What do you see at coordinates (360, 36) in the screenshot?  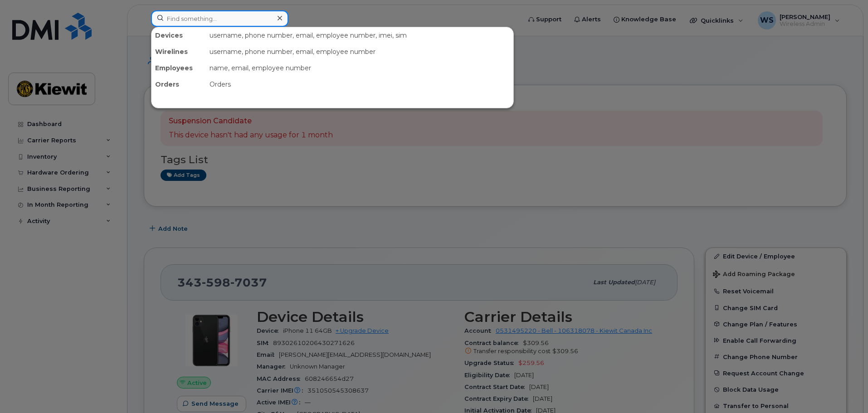 I see `div: username, phone number, email, employee number, imei, sim` at bounding box center [360, 36].